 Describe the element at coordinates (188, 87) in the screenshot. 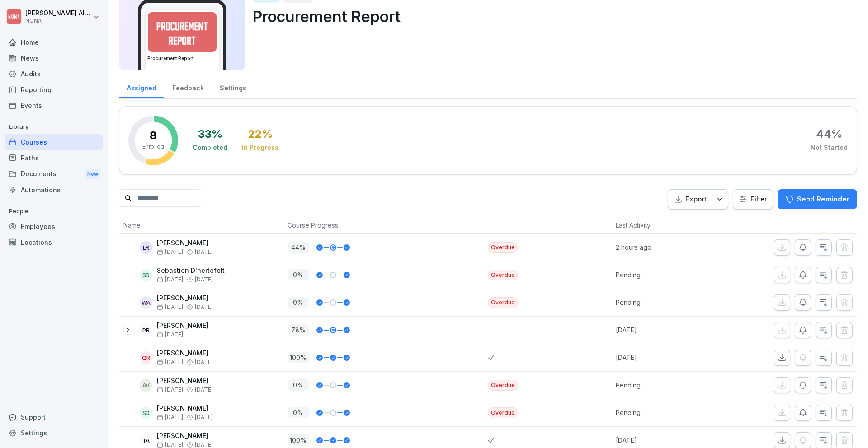

I see `div: Feedback` at that location.